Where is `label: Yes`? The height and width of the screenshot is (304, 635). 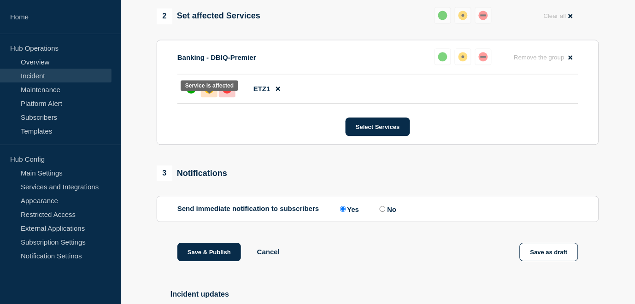 label: Yes is located at coordinates (348, 209).